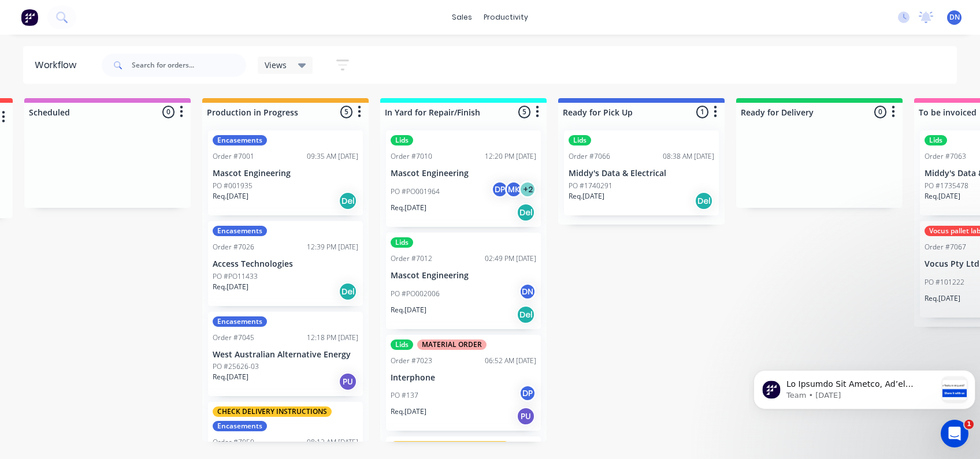 This screenshot has height=459, width=980. What do you see at coordinates (233, 157) in the screenshot?
I see `div: Order #7001` at bounding box center [233, 157].